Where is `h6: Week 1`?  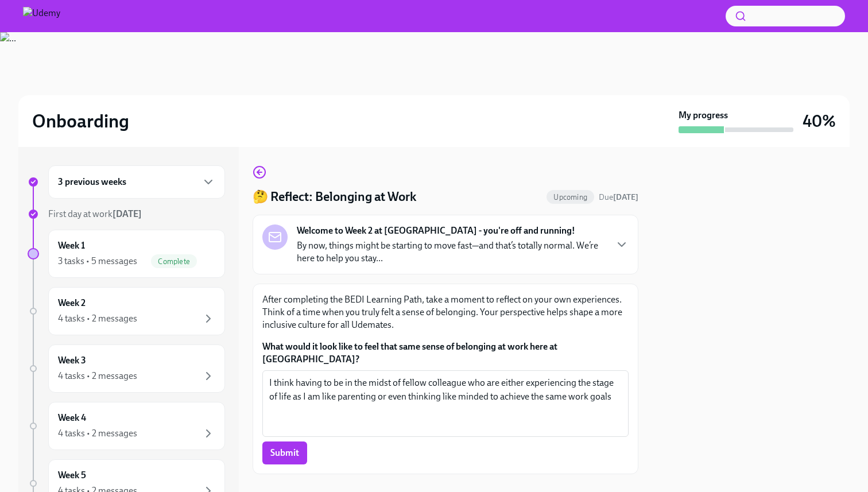 h6: Week 1 is located at coordinates (71, 246).